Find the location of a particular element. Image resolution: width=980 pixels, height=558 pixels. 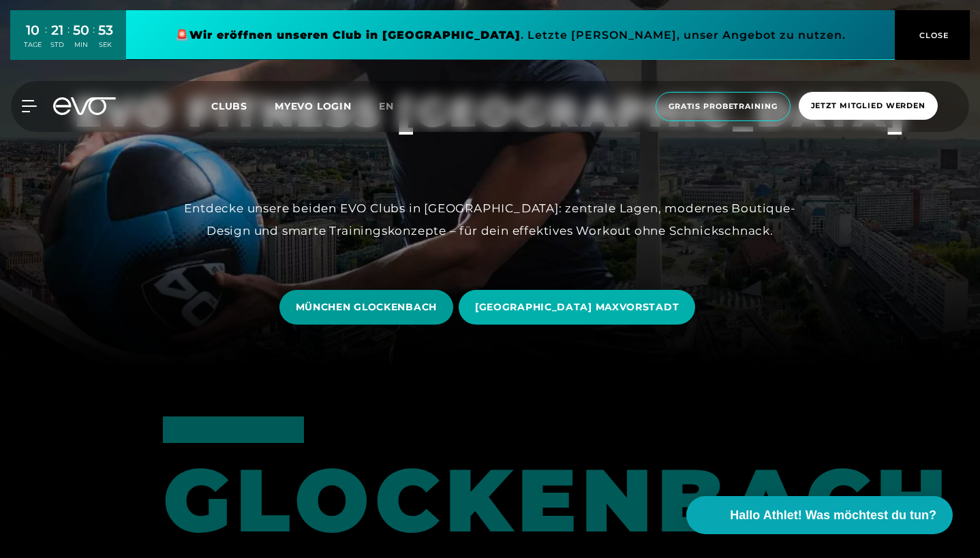

span: CLOSE is located at coordinates (932, 35).